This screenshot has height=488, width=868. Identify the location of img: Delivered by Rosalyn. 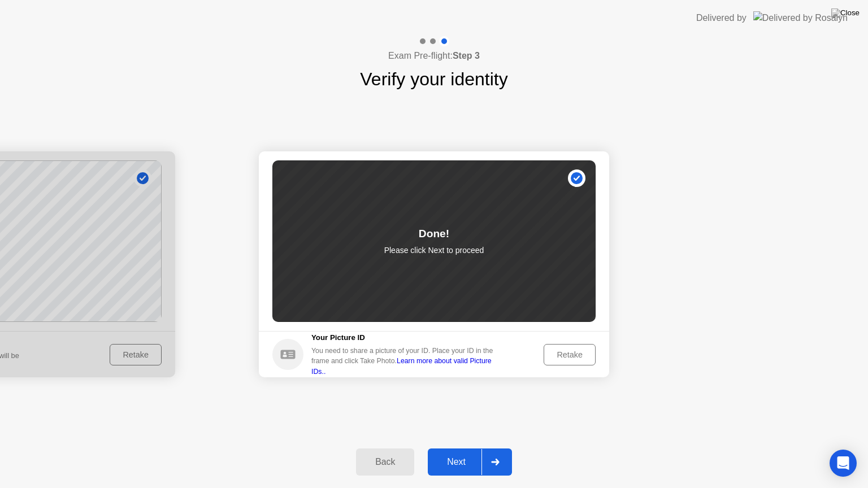
(800, 17).